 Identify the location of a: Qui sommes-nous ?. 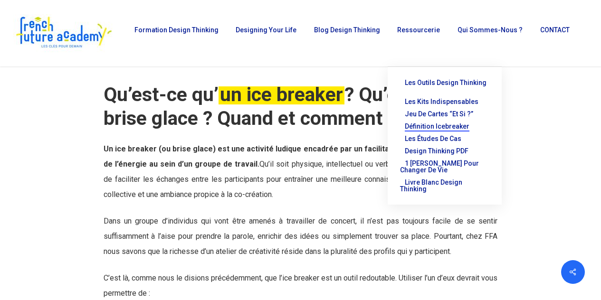
(489, 33).